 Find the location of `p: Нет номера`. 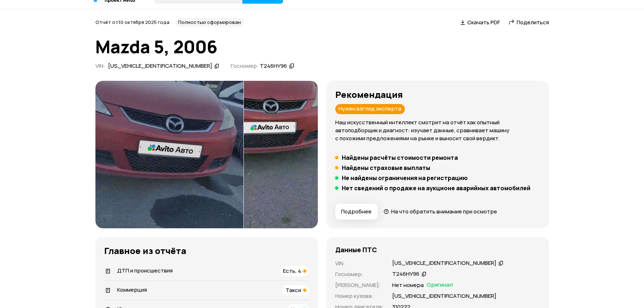

p: Нет номера is located at coordinates (408, 285).